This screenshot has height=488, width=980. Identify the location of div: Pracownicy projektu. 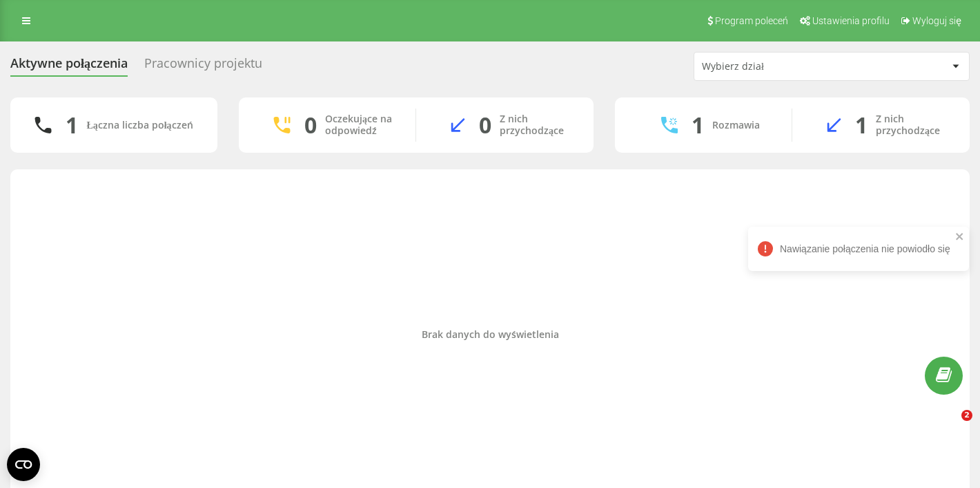
(203, 66).